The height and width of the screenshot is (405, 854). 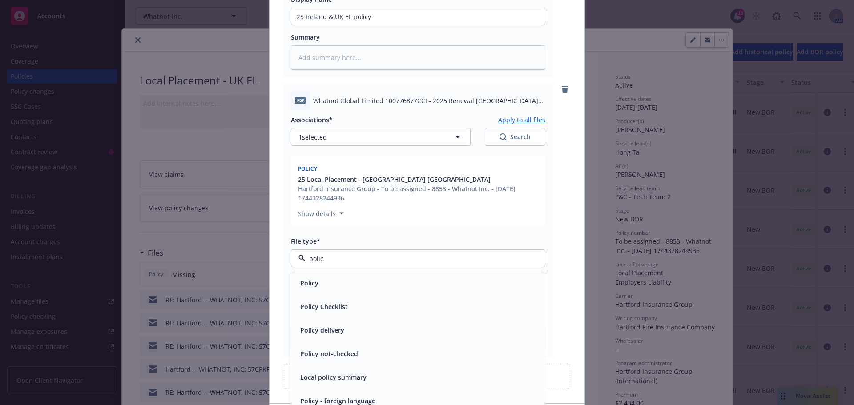 I want to click on div: Upload new files, so click(x=427, y=376).